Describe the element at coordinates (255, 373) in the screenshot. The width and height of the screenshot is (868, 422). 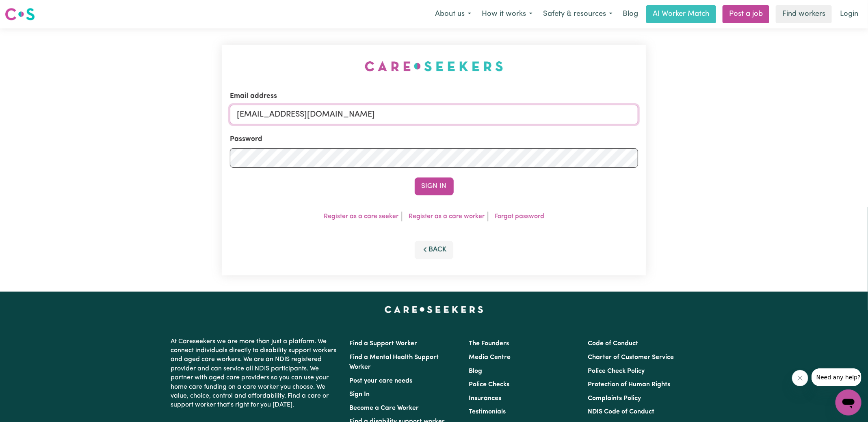
I see `p: At Careseekers we are more than just a platform. We connect individuals directly to disability su...` at that location.